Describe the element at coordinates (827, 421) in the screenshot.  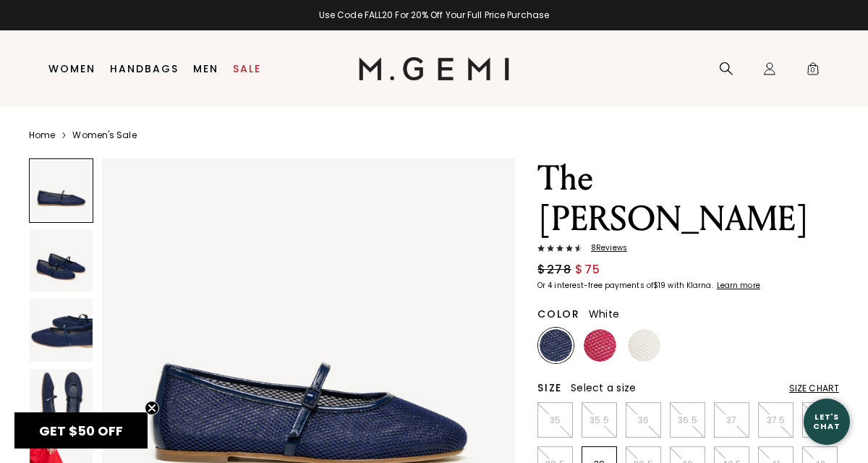
I see `div: Let's Chat` at that location.